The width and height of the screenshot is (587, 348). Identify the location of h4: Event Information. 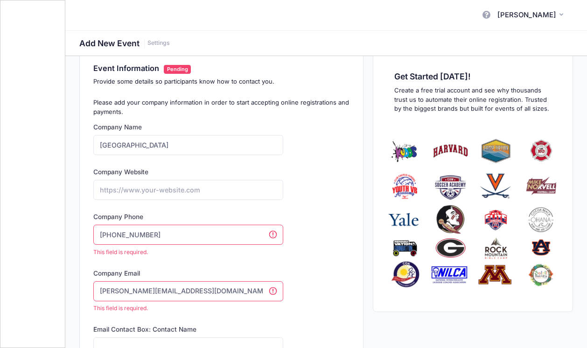
(221, 69).